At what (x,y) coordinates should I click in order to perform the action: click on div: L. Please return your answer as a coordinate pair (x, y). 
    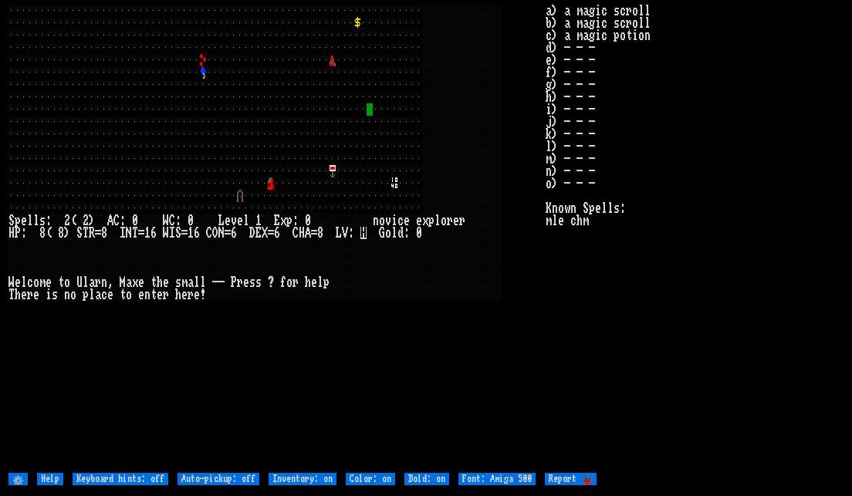
    Looking at the image, I should click on (339, 233).